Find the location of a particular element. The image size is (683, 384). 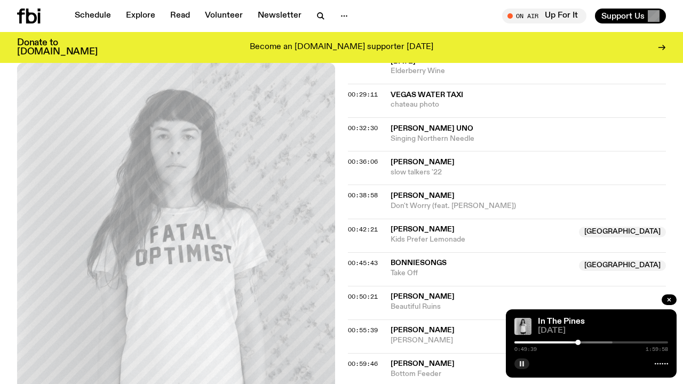

button: 00:38:58 is located at coordinates (363, 195).